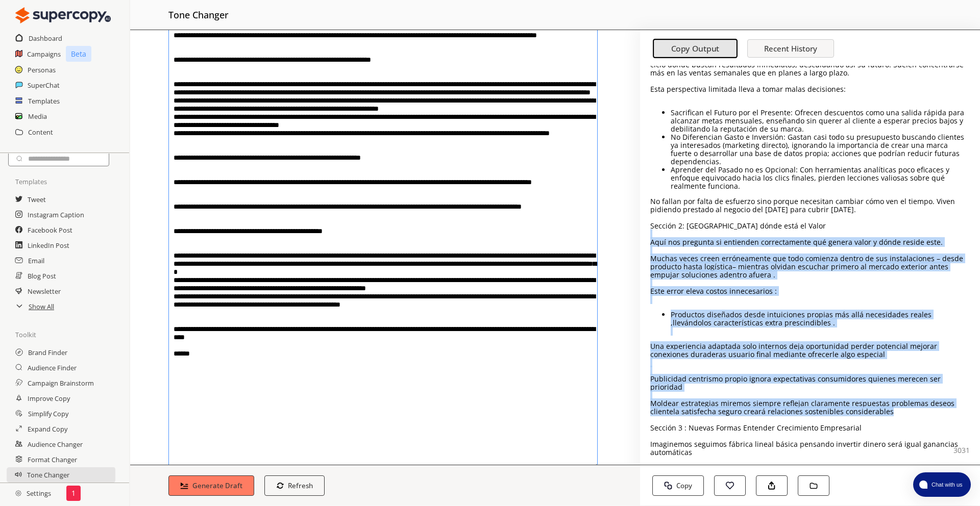 The width and height of the screenshot is (980, 506). What do you see at coordinates (810, 291) in the screenshot?
I see `p: Este error eleva costos innecesarios :` at bounding box center [810, 291].